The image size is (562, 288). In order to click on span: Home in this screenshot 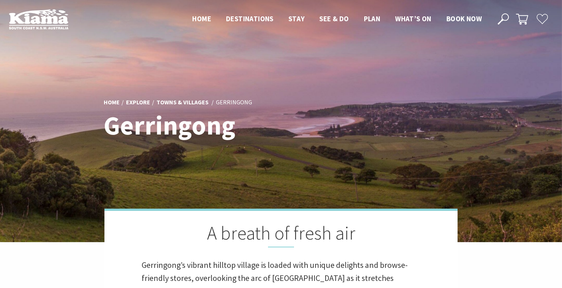, I will do `click(202, 19)`.